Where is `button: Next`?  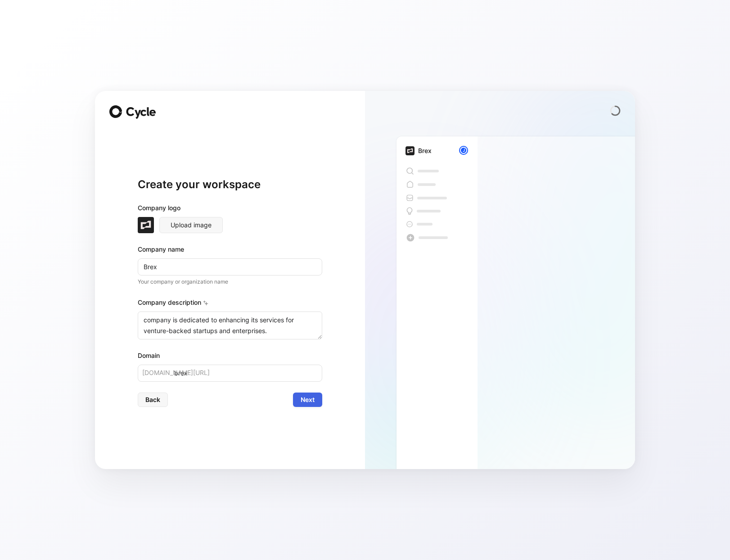 button: Next is located at coordinates (307, 399).